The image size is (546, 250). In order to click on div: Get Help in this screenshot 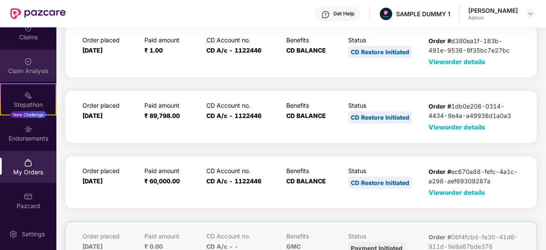, I will do `click(343, 14)`.